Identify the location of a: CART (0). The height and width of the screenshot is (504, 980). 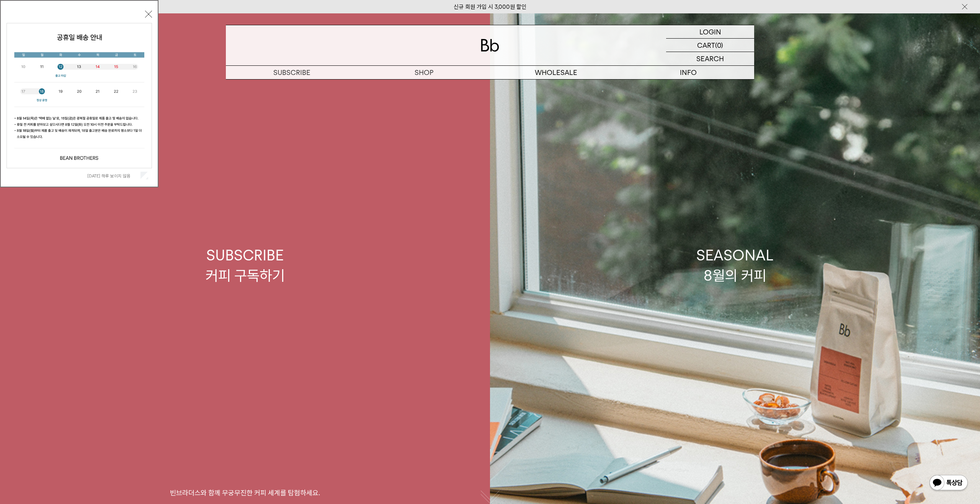
(710, 45).